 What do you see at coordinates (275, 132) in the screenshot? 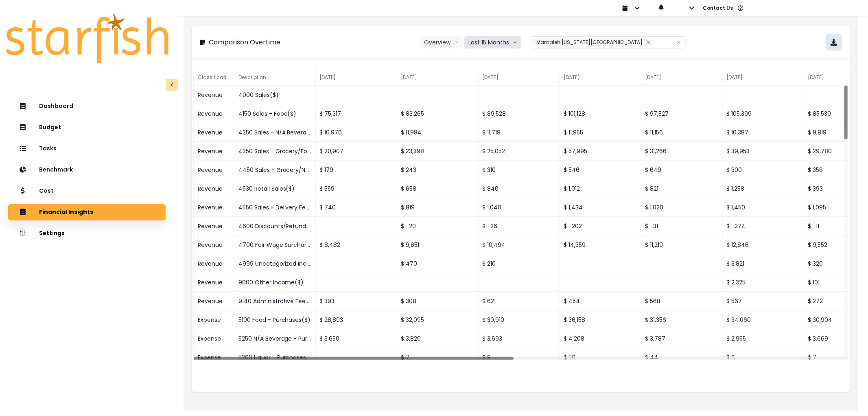
I see `div: 4250 Sales - N/A Beverage($)` at bounding box center [275, 132].